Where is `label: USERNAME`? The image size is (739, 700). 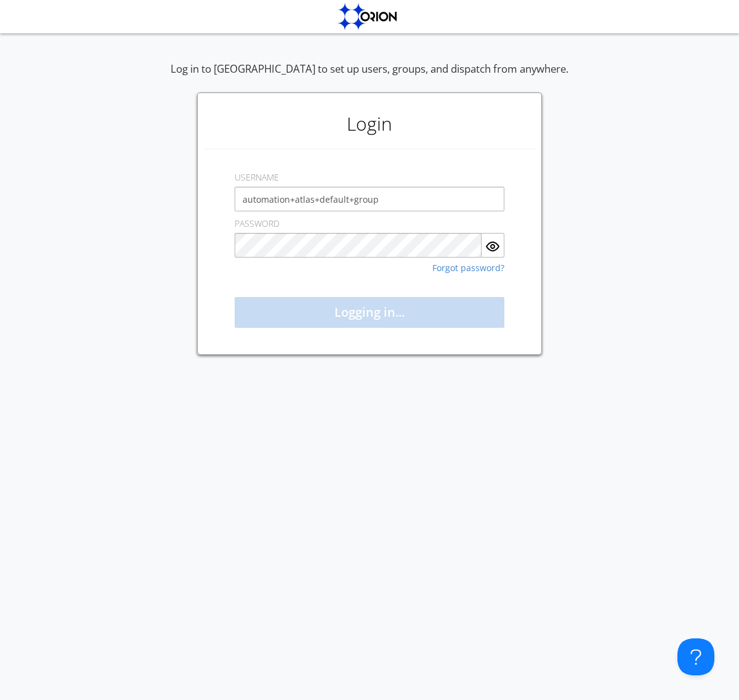 label: USERNAME is located at coordinates (256, 177).